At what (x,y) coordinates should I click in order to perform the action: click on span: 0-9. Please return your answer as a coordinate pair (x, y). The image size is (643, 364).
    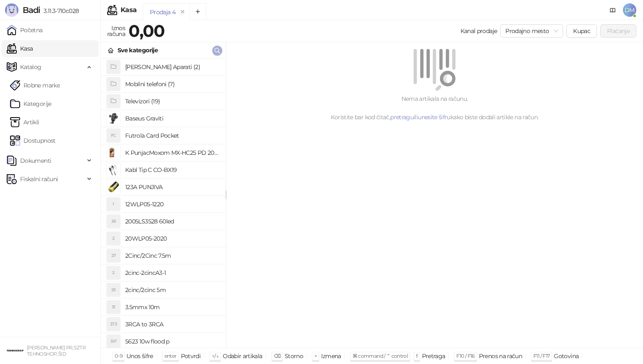
    Looking at the image, I should click on (118, 356).